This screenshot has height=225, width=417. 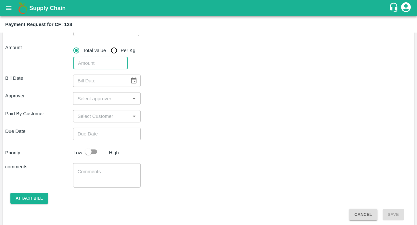 What do you see at coordinates (39, 113) in the screenshot?
I see `p: Paid By Customer` at bounding box center [39, 113].